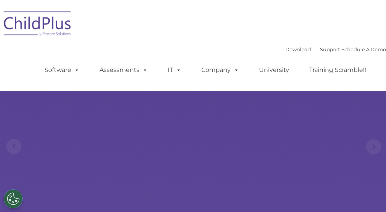 The height and width of the screenshot is (212, 386). What do you see at coordinates (298, 49) in the screenshot?
I see `a: Download` at bounding box center [298, 49].